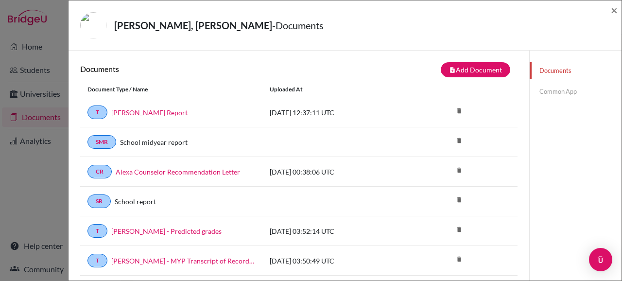  I want to click on div: Open Intercom Messenger, so click(601, 259).